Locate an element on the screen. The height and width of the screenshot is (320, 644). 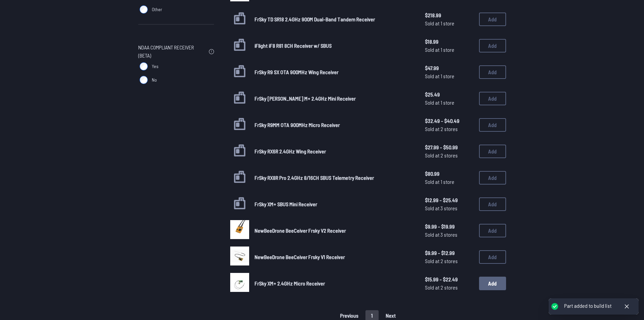
a: FrSky RX8R Pro 2.4GHz 8/16CH SBUS Telemetry Receiver is located at coordinates (334, 177).